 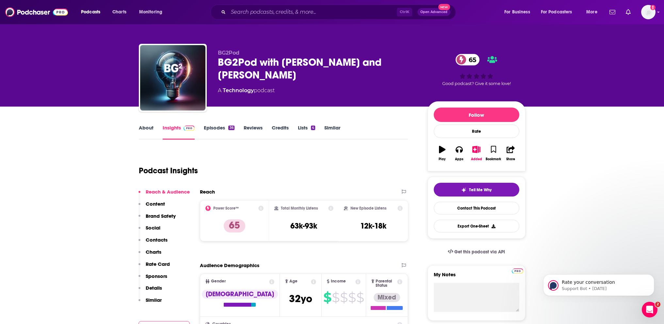 I want to click on span: Age, so click(x=293, y=281).